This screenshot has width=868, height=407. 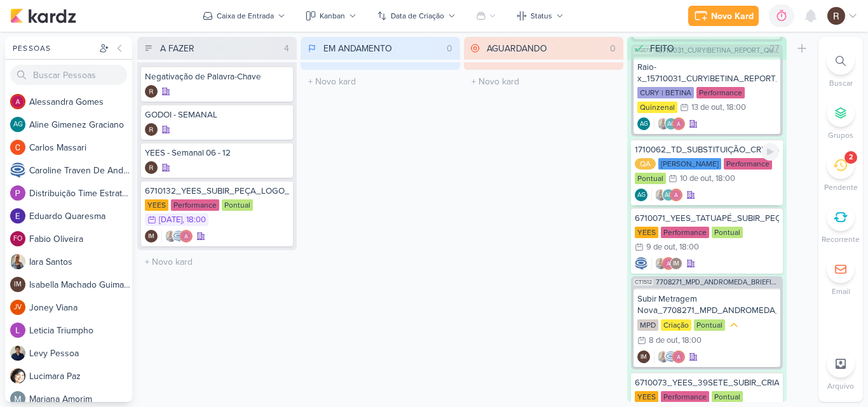 What do you see at coordinates (18, 147) in the screenshot?
I see `img: Carlos Massari` at bounding box center [18, 147].